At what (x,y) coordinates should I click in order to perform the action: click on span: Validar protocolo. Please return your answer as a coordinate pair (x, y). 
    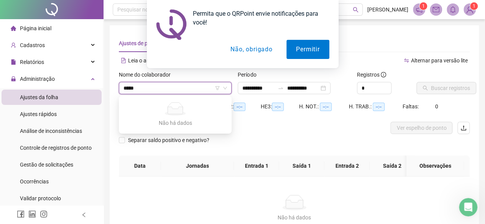
    Looking at the image, I should click on (40, 198).